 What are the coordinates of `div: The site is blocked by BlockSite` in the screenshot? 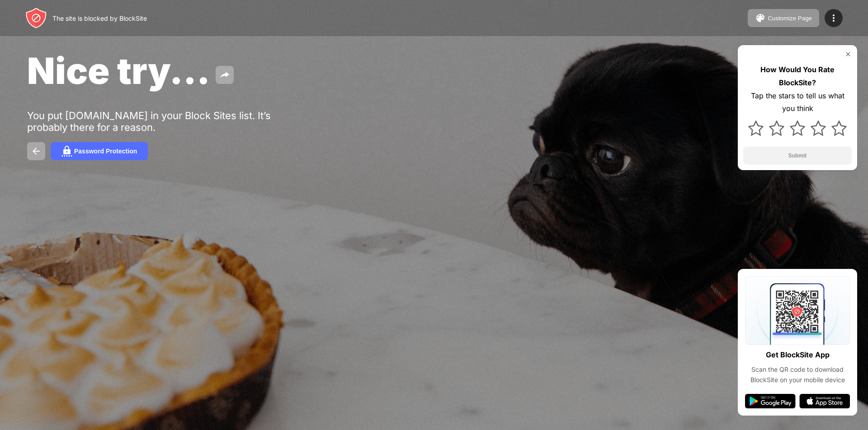 It's located at (100, 18).